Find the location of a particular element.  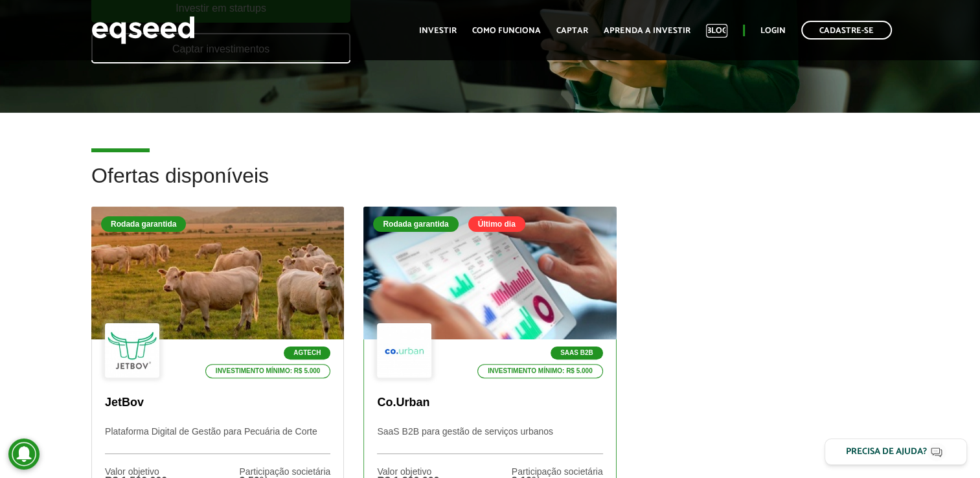

p: SaaS B2B para gestão de serviços urbanos is located at coordinates (490, 440).